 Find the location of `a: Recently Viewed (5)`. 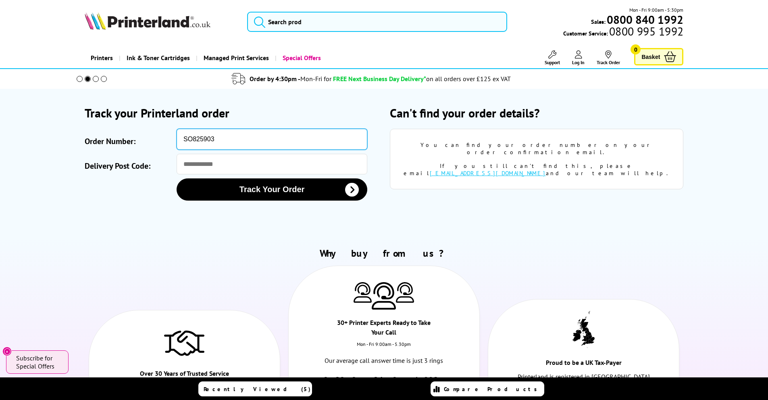

a: Recently Viewed (5) is located at coordinates (255, 388).